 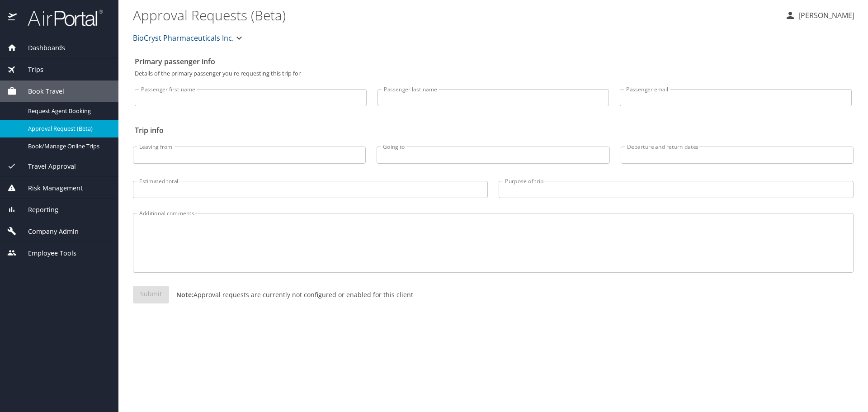 I want to click on span: Request Agent Booking, so click(x=68, y=111).